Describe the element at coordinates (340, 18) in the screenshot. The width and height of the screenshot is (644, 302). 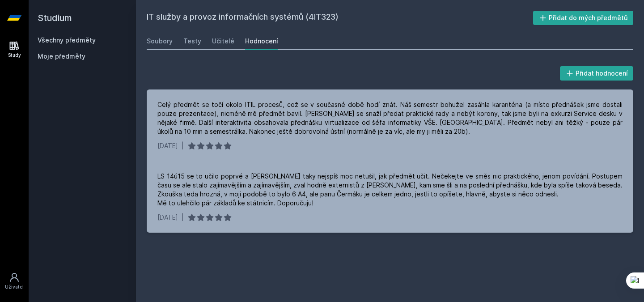
I see `h2: IT služby a provoz informačních systémů (4IT323)` at that location.